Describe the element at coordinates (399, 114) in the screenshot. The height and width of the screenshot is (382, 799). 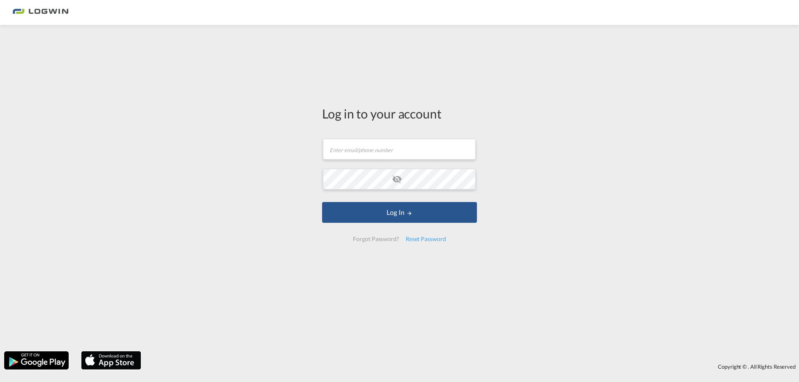
I see `div: Log in to your account` at that location.